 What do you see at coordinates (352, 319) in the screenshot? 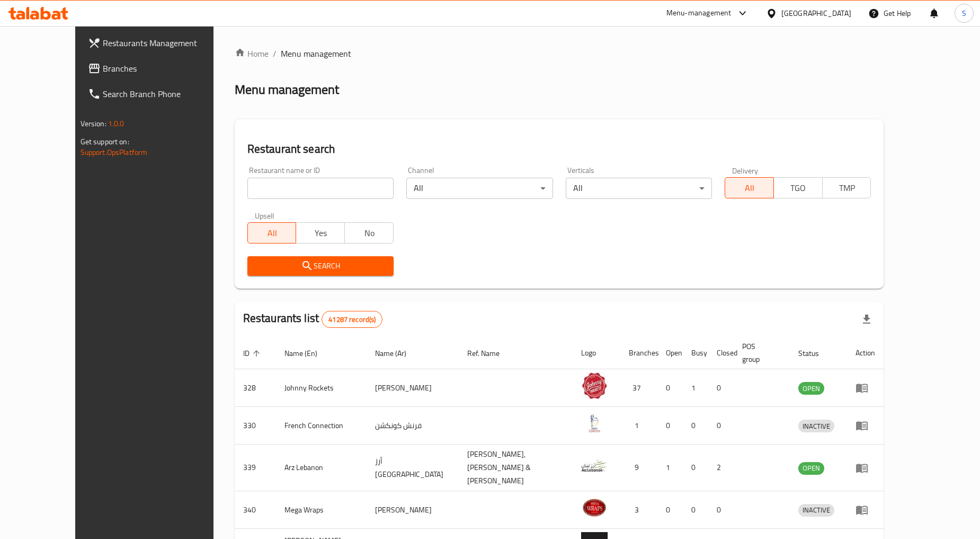
I see `span: 41287 record(s)` at bounding box center [352, 319].